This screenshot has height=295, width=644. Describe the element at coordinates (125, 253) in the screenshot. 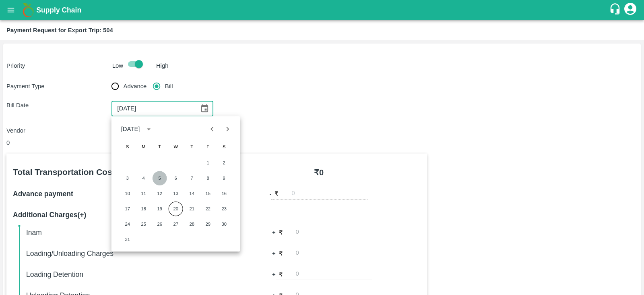

I see `h6: Loading/Unloading Charges` at that location.